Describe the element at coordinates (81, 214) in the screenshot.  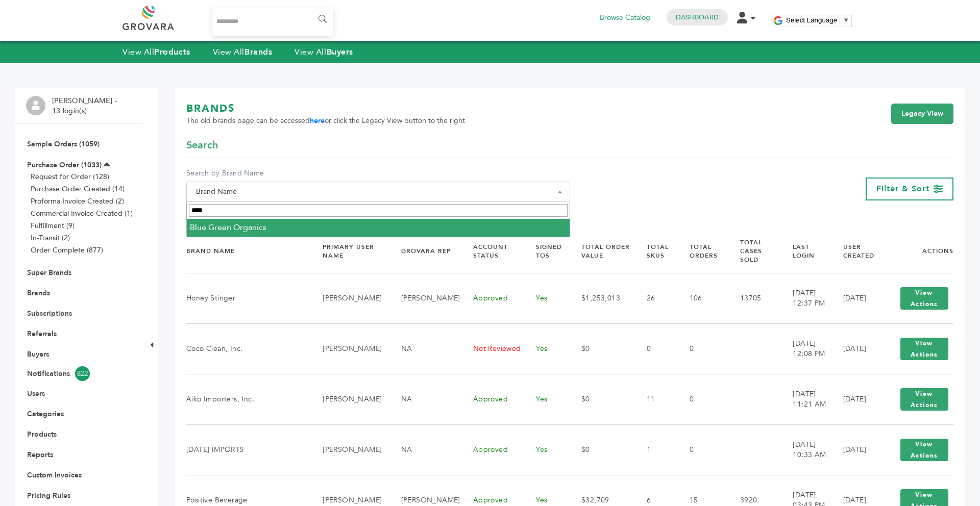
I see `a: Commercial Invoice Created (1)` at that location.